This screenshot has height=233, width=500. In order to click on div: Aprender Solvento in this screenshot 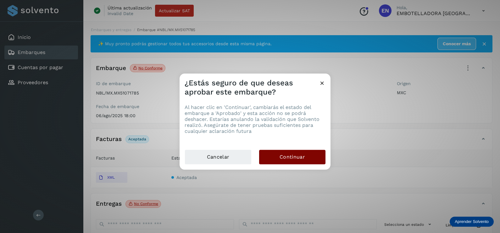, I will do `click(472, 222)`.